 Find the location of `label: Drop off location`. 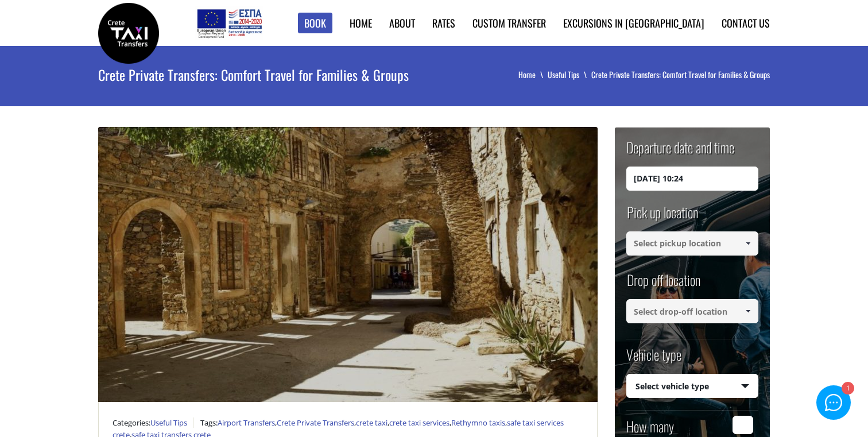

label: Drop off location is located at coordinates (663, 284).